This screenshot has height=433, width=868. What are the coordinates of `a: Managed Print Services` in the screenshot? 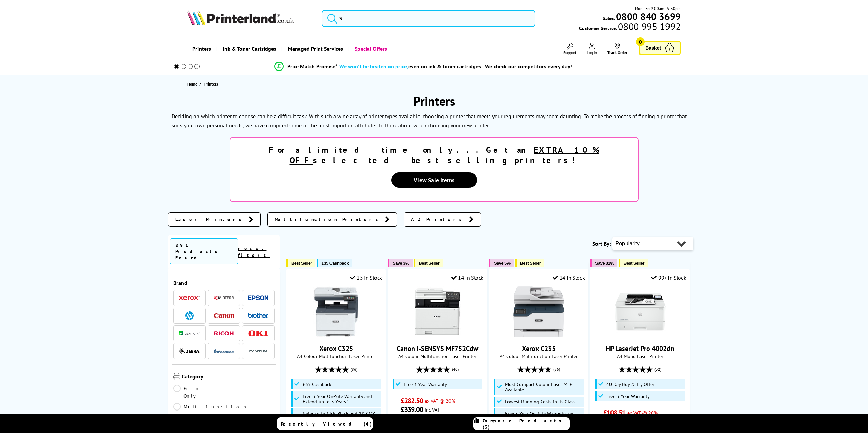 It's located at (315, 49).